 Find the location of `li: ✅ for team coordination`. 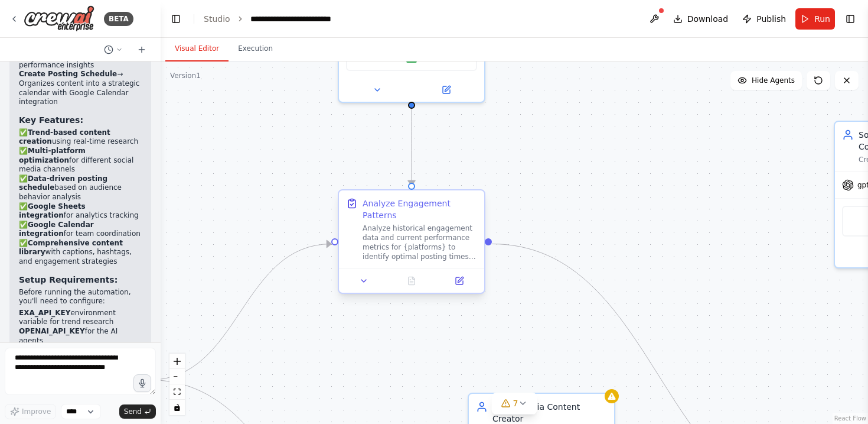

li: ✅ for team coordination is located at coordinates (80, 230).